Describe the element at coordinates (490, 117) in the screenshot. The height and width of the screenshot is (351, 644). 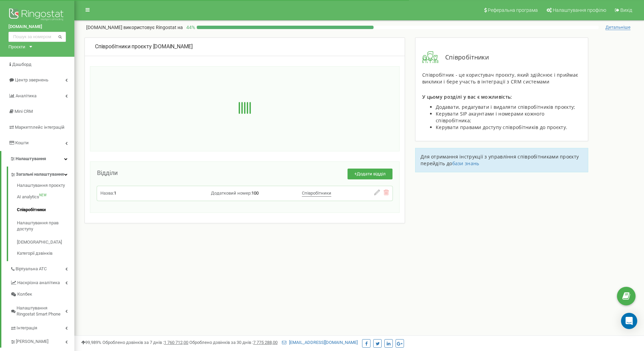
I see `span: Керувати SIP акаунтами і номерами кожного співробітника;` at that location.